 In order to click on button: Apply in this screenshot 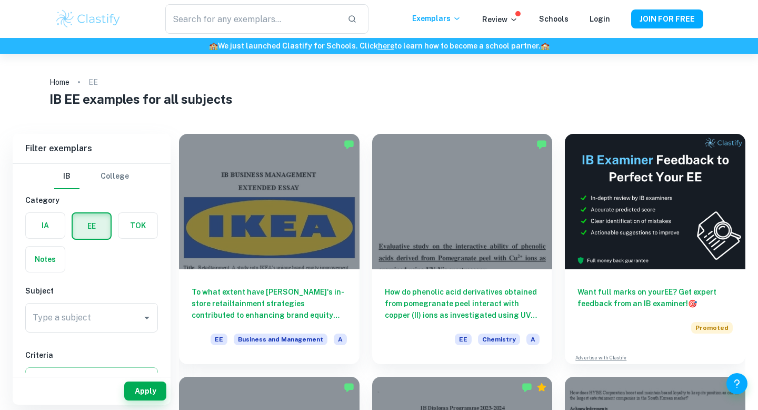, I will do `click(145, 391)`.